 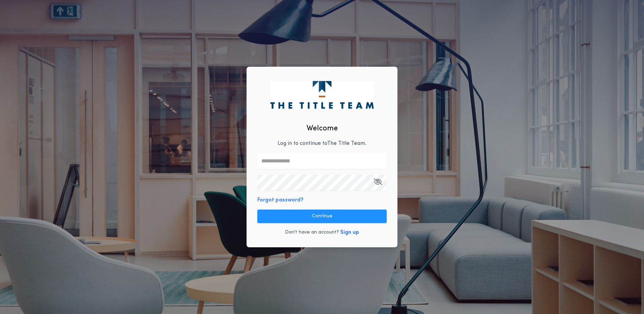 What do you see at coordinates (280, 200) in the screenshot?
I see `button: Forgot password?` at bounding box center [280, 200].